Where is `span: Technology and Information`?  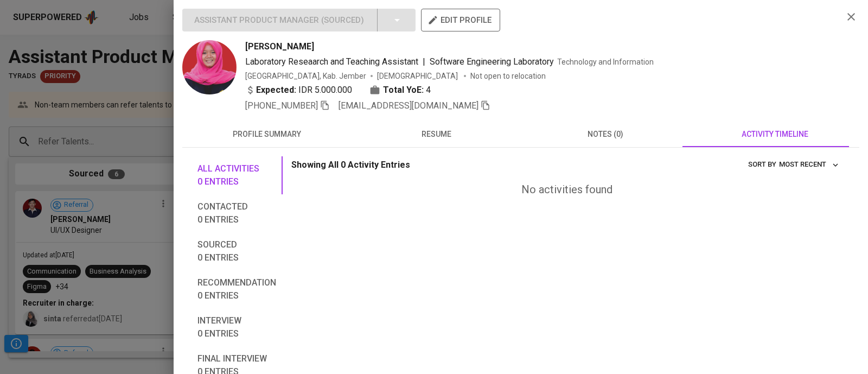
span: Technology and Information is located at coordinates (605, 62).